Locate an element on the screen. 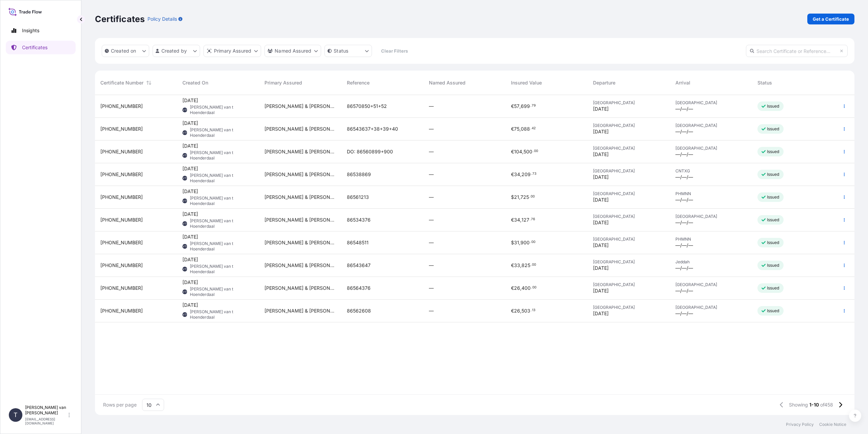  span: PHMNN is located at coordinates (711, 239).